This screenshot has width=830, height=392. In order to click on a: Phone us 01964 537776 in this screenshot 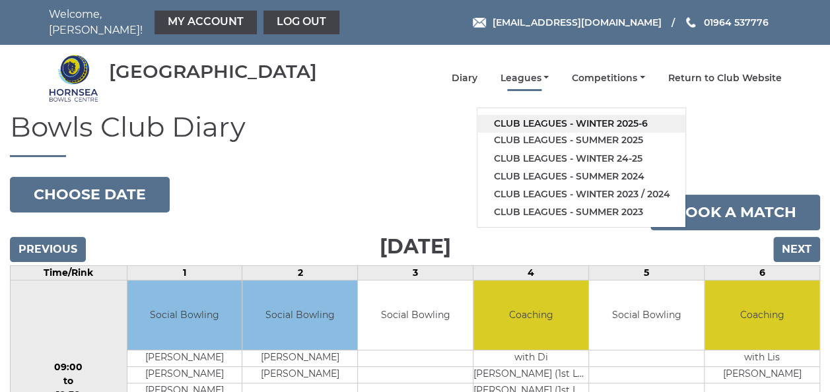, I will do `click(726, 22)`.